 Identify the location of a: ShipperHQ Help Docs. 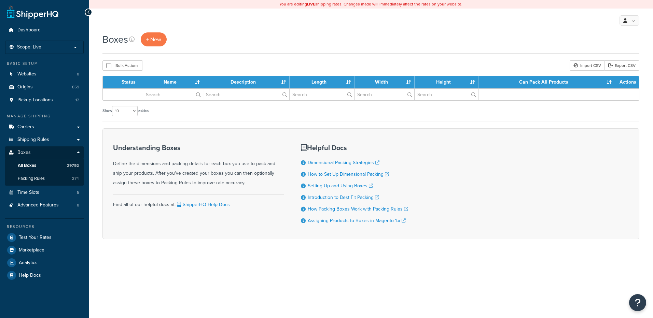
(202, 205).